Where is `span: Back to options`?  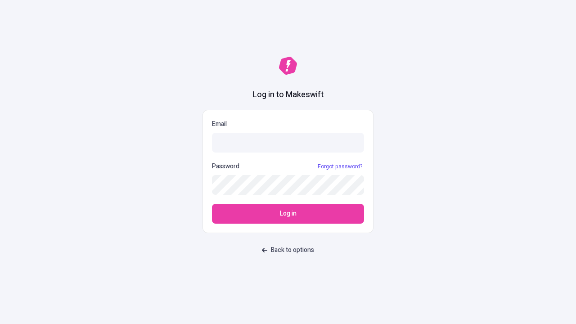 span: Back to options is located at coordinates (293, 250).